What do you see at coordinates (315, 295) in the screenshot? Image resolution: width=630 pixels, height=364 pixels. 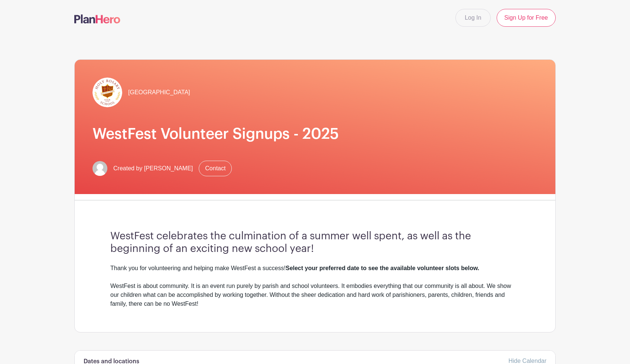 I see `div: WestFest is about community. It is an event run purely by parish and school volunteers. It embodi...` at bounding box center [315, 295].